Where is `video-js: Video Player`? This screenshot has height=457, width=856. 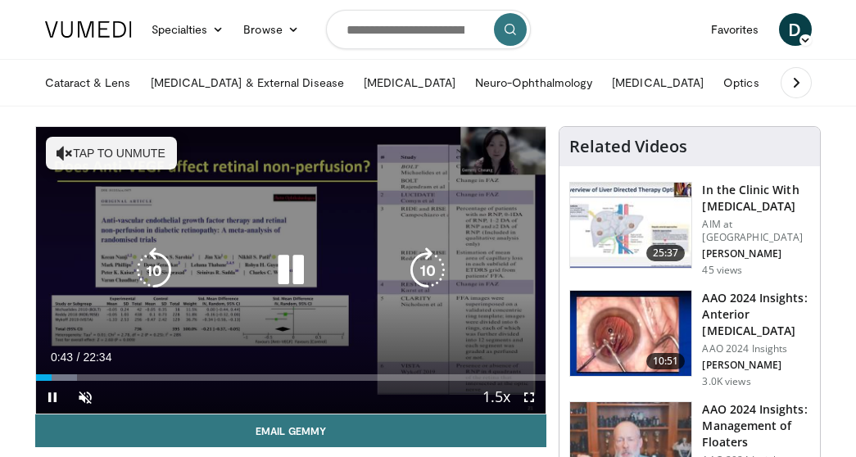 video-js: Video Player is located at coordinates (291, 270).